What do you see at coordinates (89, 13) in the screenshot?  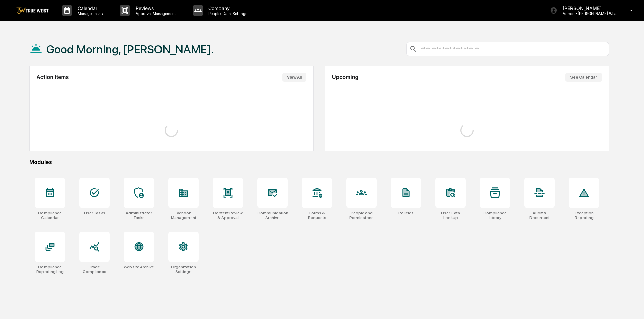 I see `p: Manage Tasks` at bounding box center [89, 13].